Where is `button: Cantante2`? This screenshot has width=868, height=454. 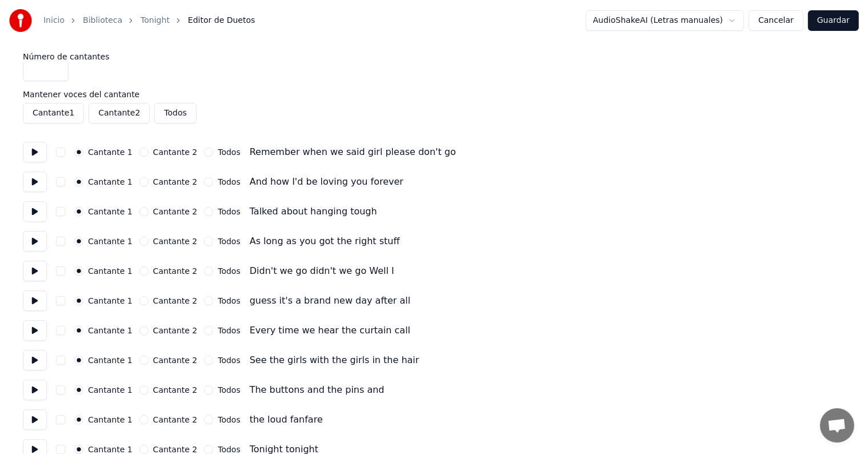
button: Cantante2 is located at coordinates (119, 113).